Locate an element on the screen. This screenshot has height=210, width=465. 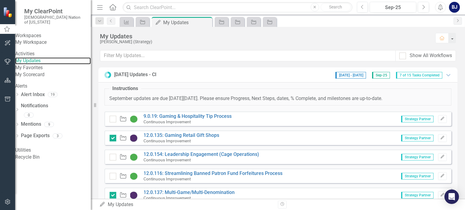
div: Alerts is located at coordinates (53, 86).